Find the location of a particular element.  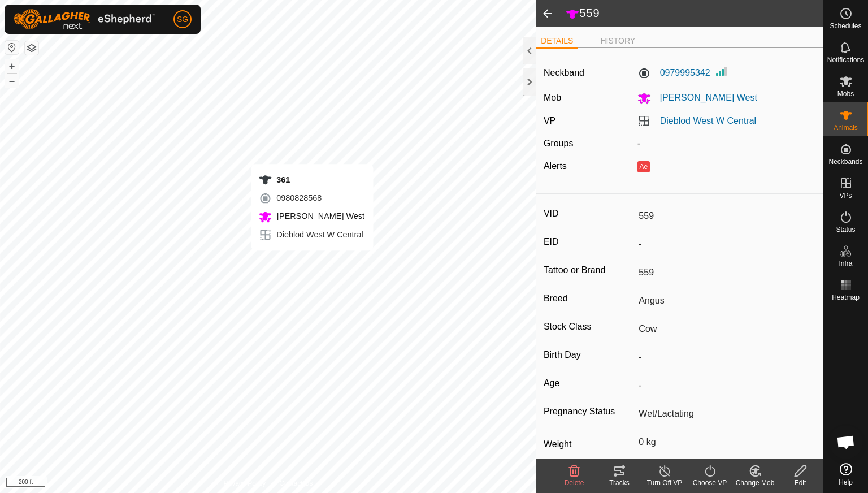

button: Reset Map is located at coordinates (12, 48).